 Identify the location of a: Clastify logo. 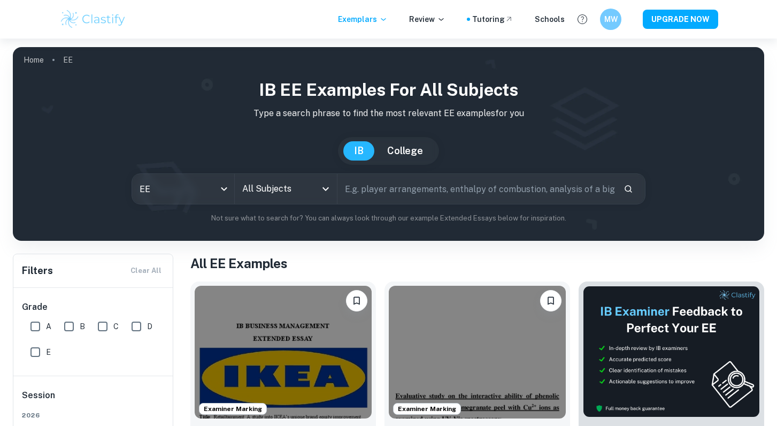
(93, 19).